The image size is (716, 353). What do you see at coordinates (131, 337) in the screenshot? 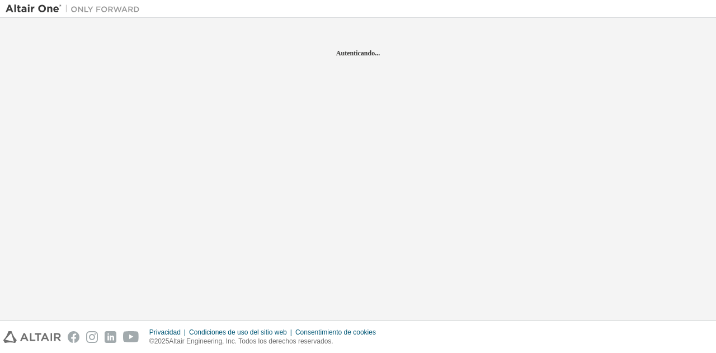
I see `img: youtube.svg` at bounding box center [131, 337].